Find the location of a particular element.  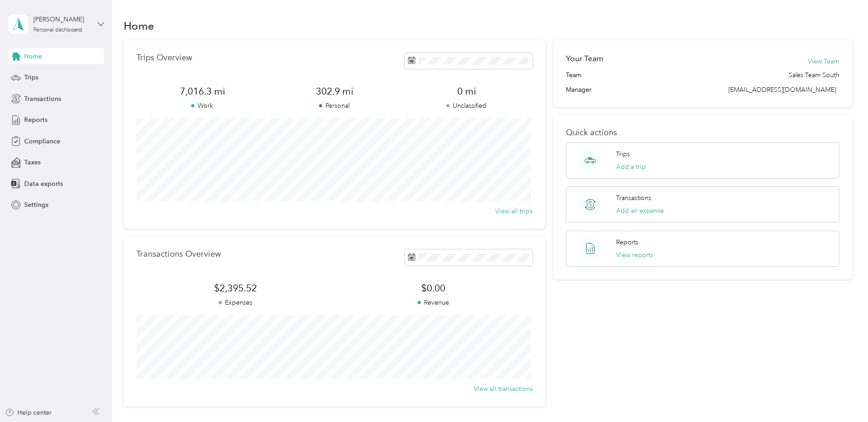

span: 0 mi is located at coordinates (466, 92).